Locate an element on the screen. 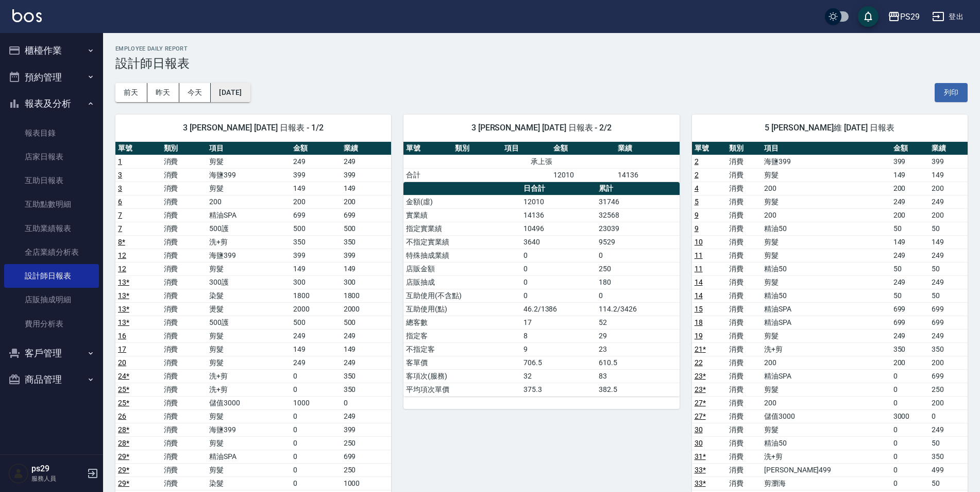 The width and height of the screenshot is (980, 492). button: 櫃檯作業 is located at coordinates (51, 51).